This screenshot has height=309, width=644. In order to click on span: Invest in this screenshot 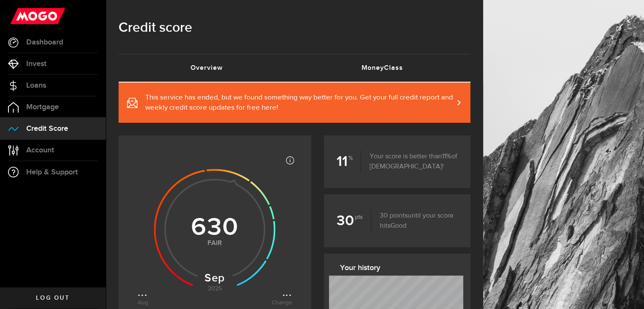, I will do `click(36, 64)`.